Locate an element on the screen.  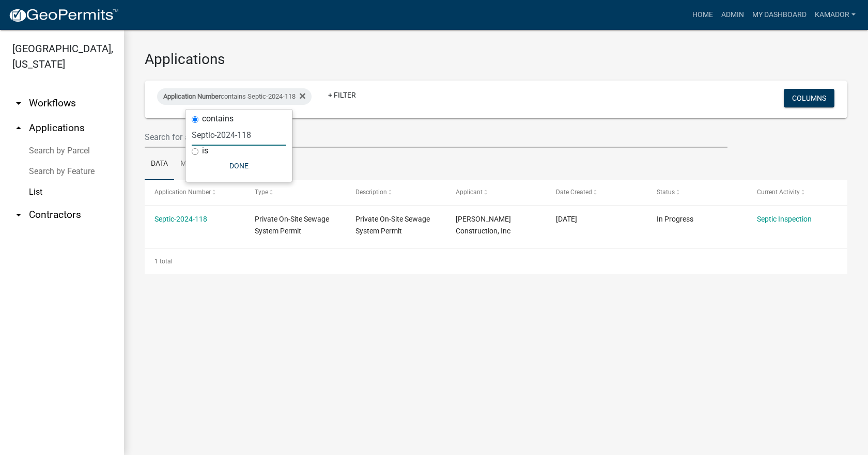
span: In Progress is located at coordinates (675, 219).